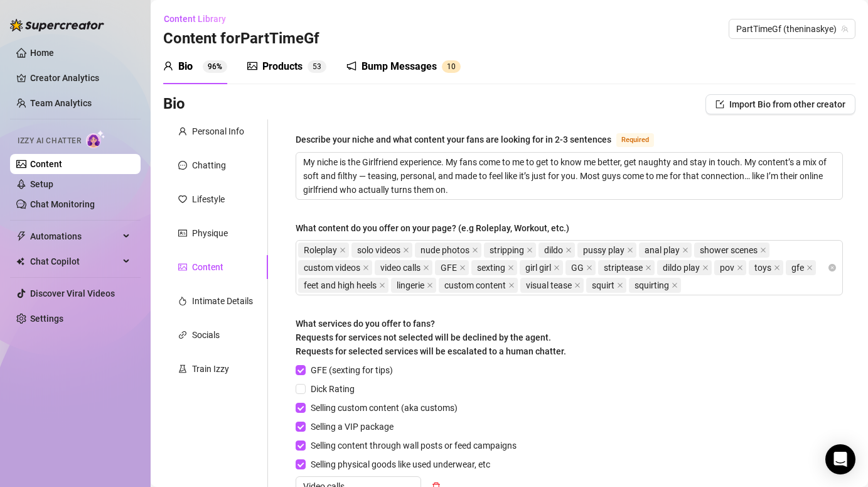 The width and height of the screenshot is (868, 487). What do you see at coordinates (319, 66) in the screenshot?
I see `span: 3` at bounding box center [319, 66].